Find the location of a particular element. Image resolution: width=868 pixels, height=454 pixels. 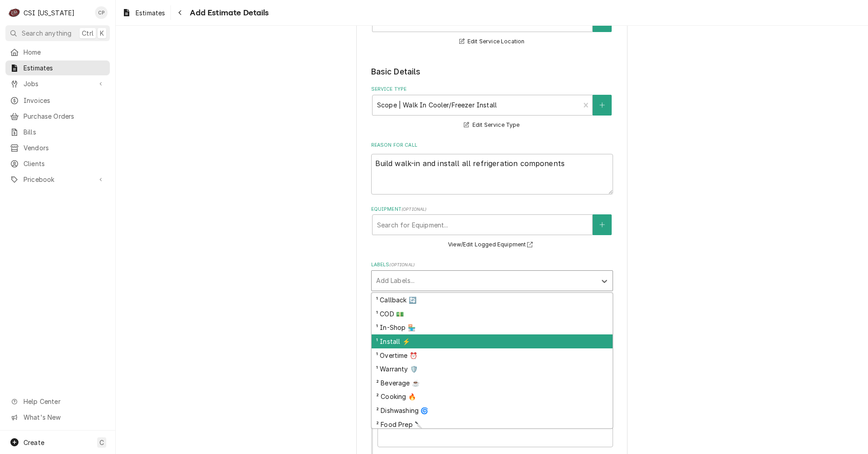

div: Service Type is located at coordinates (492, 108).